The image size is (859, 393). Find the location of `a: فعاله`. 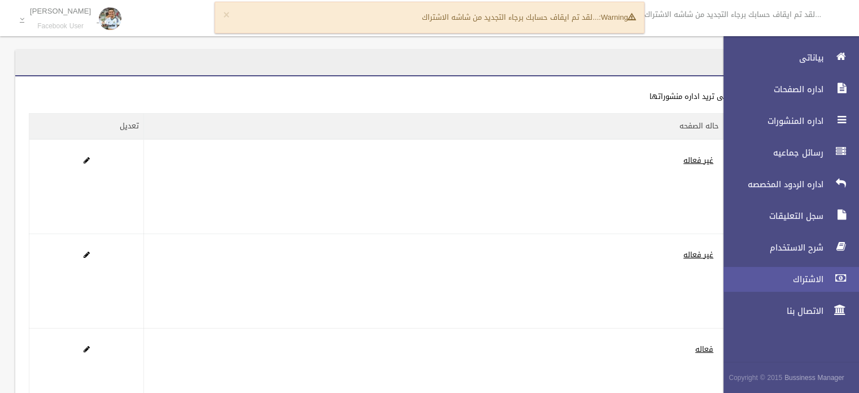

a: فعاله is located at coordinates (704, 348).